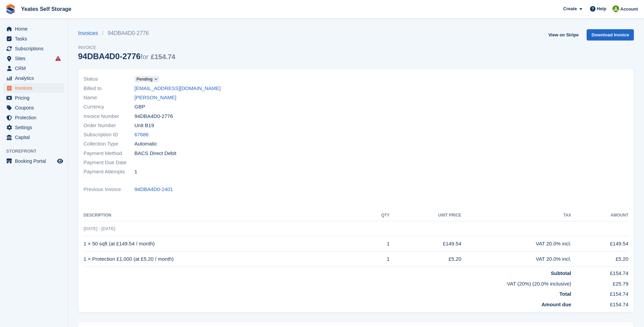 The width and height of the screenshot is (644, 327). I want to click on span: Pricing, so click(35, 98).